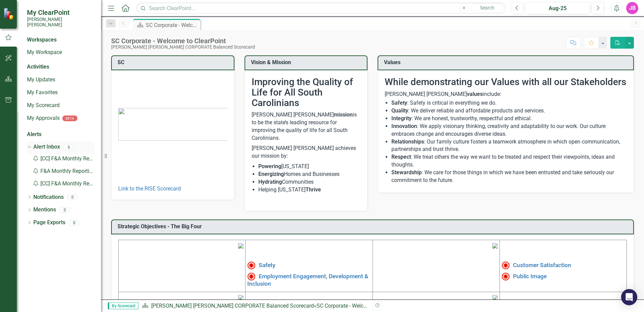 Image resolution: width=644 pixels, height=312 pixels. What do you see at coordinates (123, 306) in the screenshot?
I see `span: By Scorecard` at bounding box center [123, 306].